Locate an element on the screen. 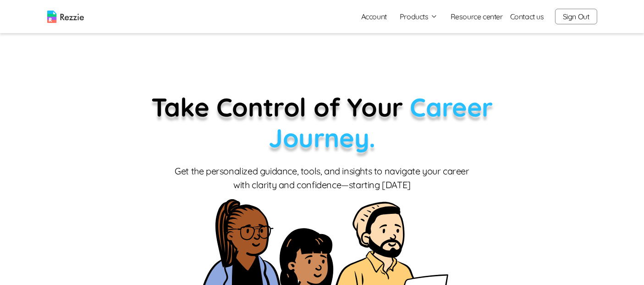  span: Career Journey. is located at coordinates (381, 122).